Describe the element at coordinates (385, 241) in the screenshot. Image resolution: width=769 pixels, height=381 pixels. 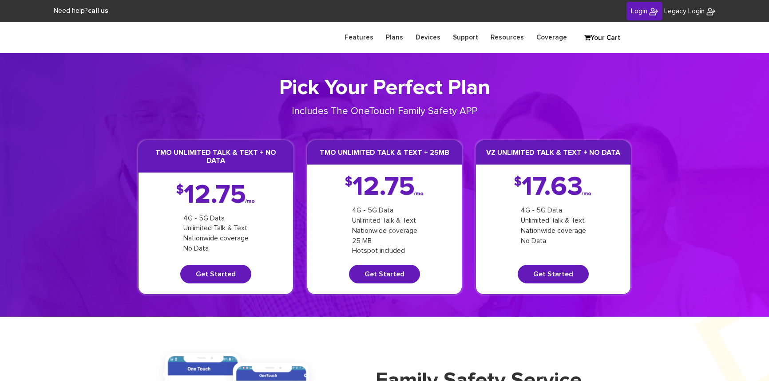
I see `div: 25 MB` at that location.